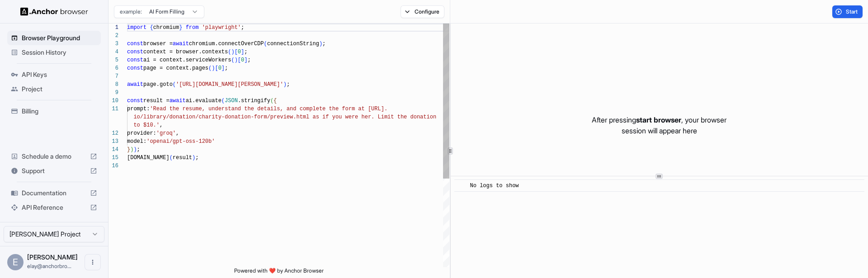  I want to click on span: io/library/donation/charity-donation-form/preview., so click(215, 117).